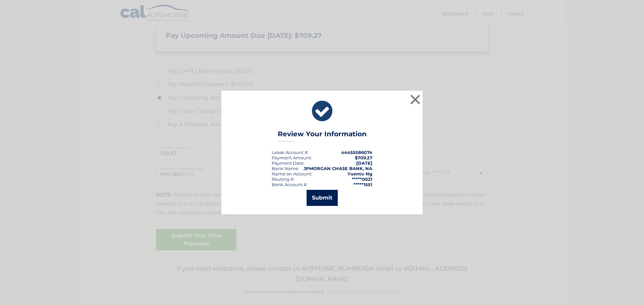  I want to click on span: $709.27, so click(363, 158).